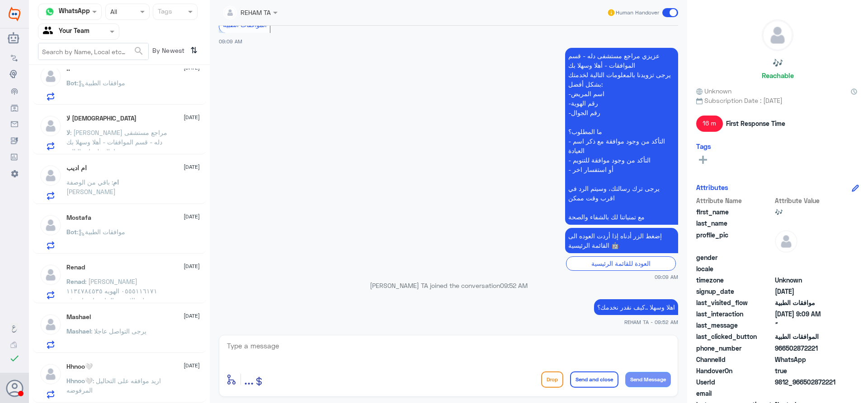 The height and width of the screenshot is (403, 868). Describe the element at coordinates (735, 280) in the screenshot. I see `span: timezone` at that location.